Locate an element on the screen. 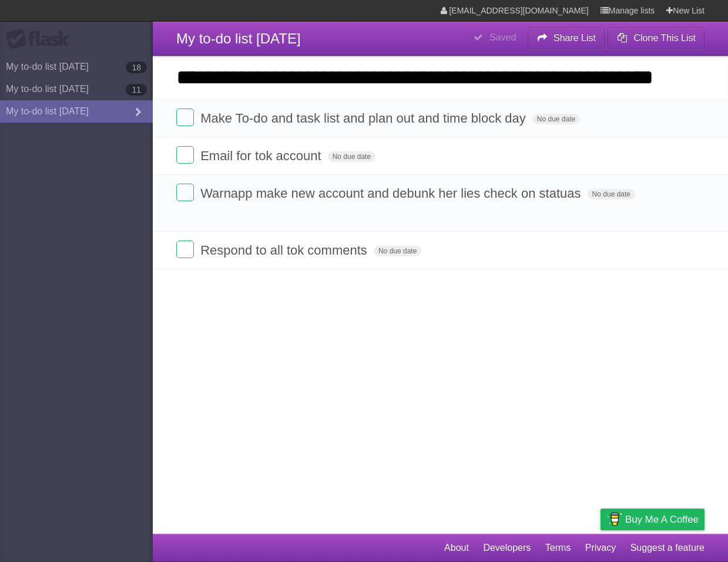 The width and height of the screenshot is (728, 562). a: About is located at coordinates (457, 548).